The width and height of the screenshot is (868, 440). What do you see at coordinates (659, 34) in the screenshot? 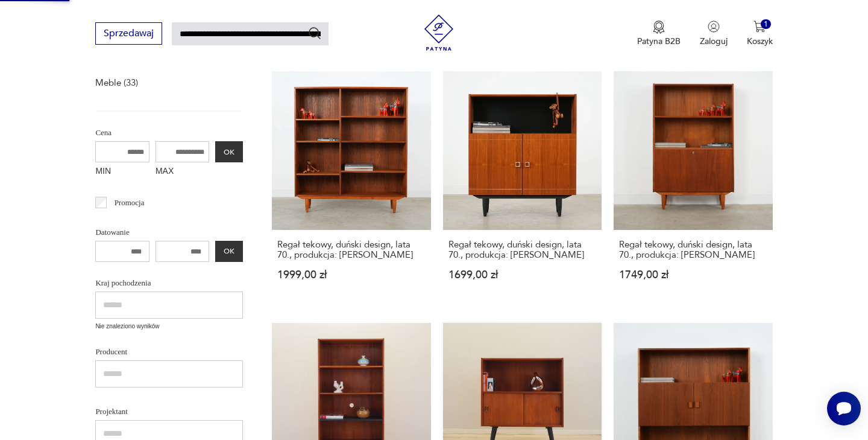
I see `a: Ikona medaluPatyna B2B` at bounding box center [659, 34].